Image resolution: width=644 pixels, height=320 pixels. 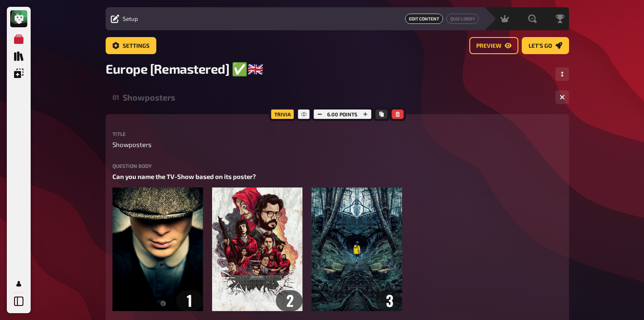 What do you see at coordinates (132, 145) in the screenshot?
I see `span: Showposters` at bounding box center [132, 145].